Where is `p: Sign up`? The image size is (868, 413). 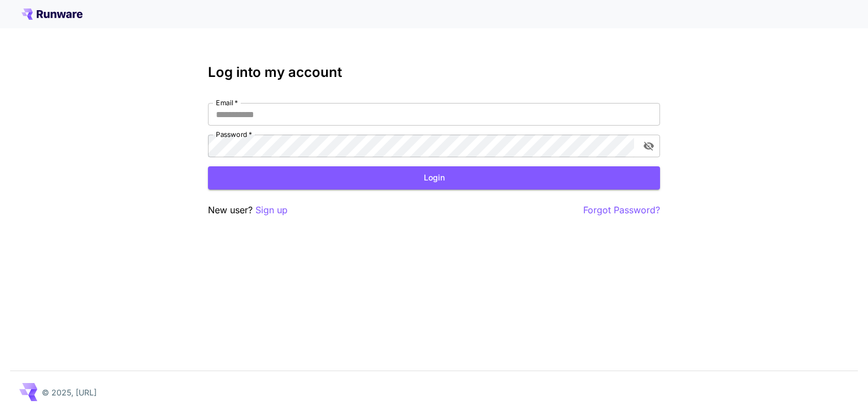 p: Sign up is located at coordinates (271, 210).